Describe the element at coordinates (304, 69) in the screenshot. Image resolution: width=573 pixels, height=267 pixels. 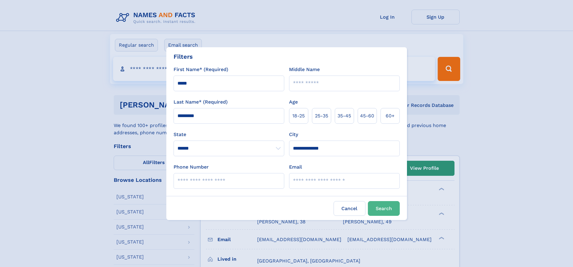
I see `label: Middle Name` at that location.